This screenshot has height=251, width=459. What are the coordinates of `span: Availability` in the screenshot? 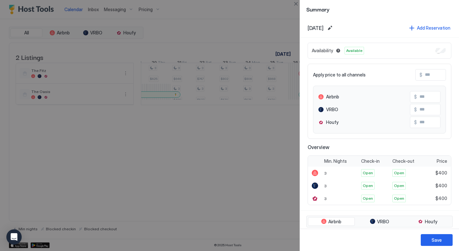 It's located at (322, 51).